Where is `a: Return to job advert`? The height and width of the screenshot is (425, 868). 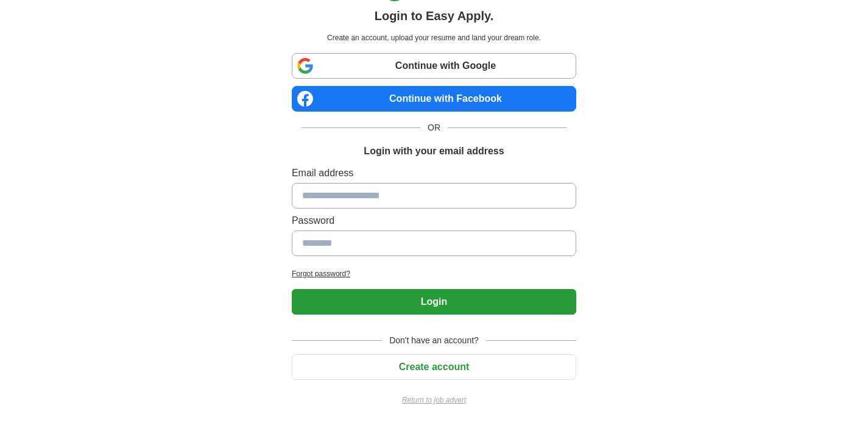
a: Return to job advert is located at coordinates (434, 400).